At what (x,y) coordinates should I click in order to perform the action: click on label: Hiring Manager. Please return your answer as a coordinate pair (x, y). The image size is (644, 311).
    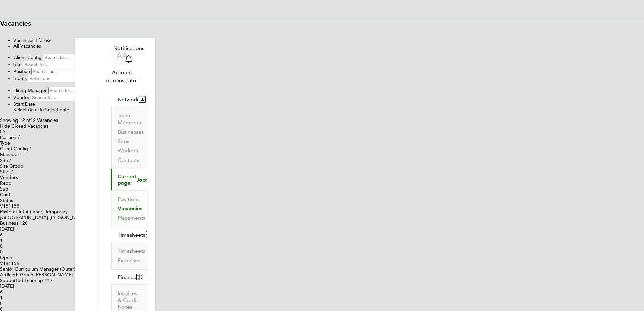
    Looking at the image, I should click on (30, 91).